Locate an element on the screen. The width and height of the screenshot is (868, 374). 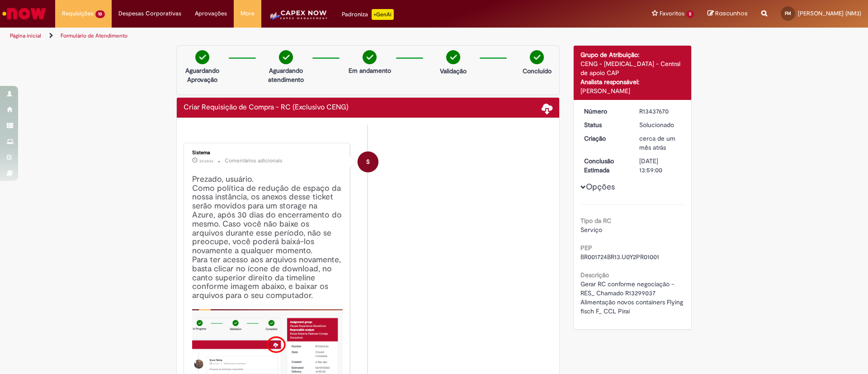
span: Baixar anexos is located at coordinates (548, 108).